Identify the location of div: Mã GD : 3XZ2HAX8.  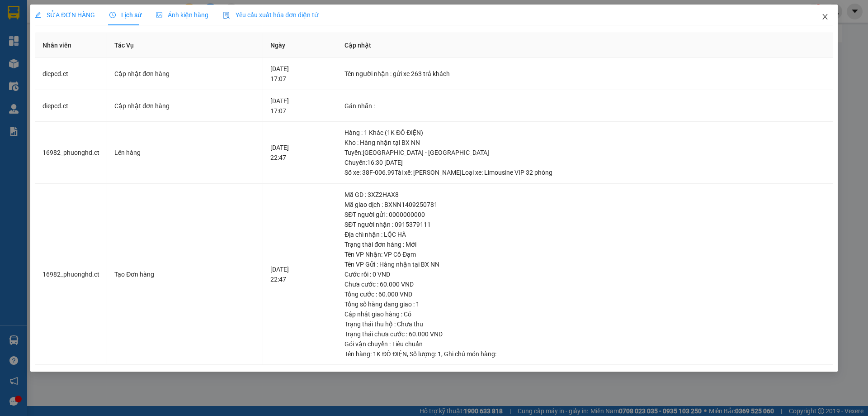
(585, 195).